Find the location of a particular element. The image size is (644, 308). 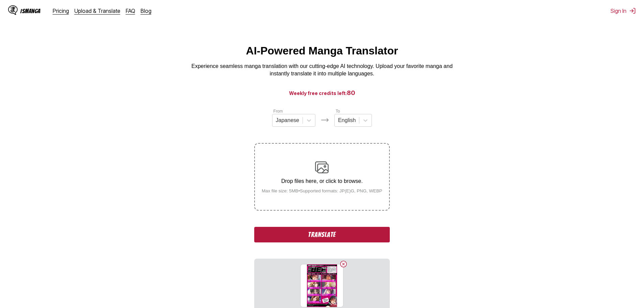

p: Experience seamless manga translation with our cutting-edge AI technology. Upload your favorite m... is located at coordinates (322, 70).